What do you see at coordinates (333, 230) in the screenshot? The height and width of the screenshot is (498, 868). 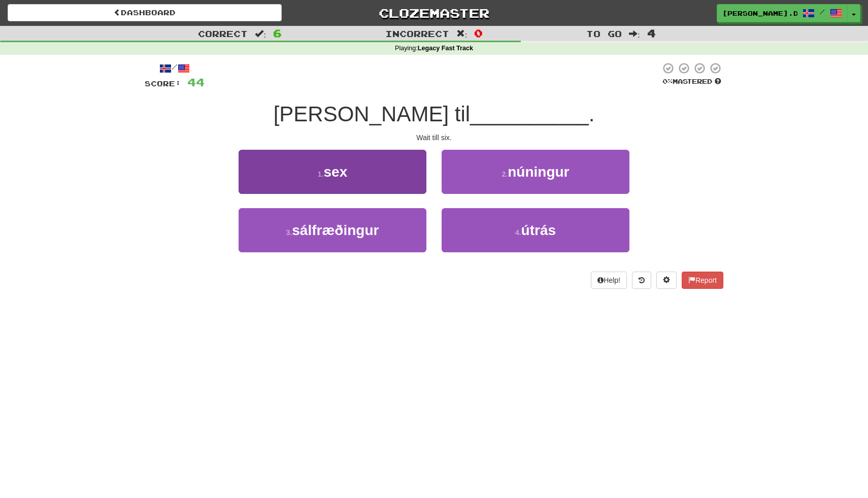 I see `button: 3.sálfræðingur` at bounding box center [333, 230].